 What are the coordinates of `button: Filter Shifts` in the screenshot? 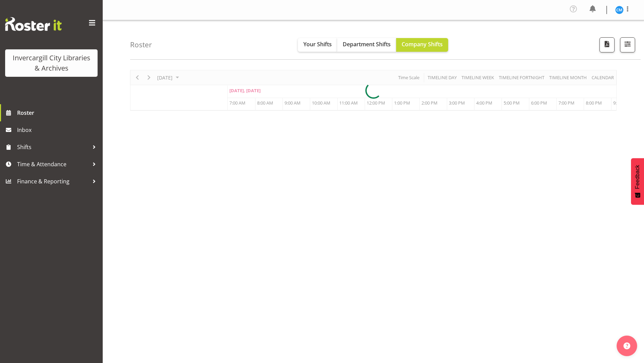 It's located at (627, 45).